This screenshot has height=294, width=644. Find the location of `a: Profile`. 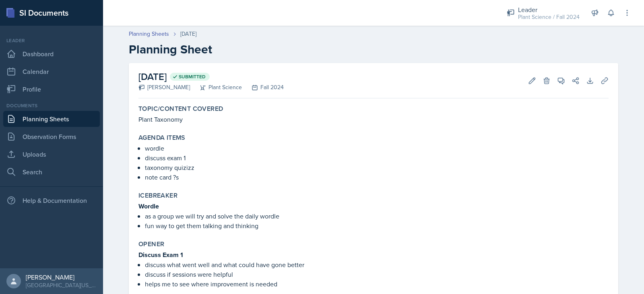

a: Profile is located at coordinates (51, 89).